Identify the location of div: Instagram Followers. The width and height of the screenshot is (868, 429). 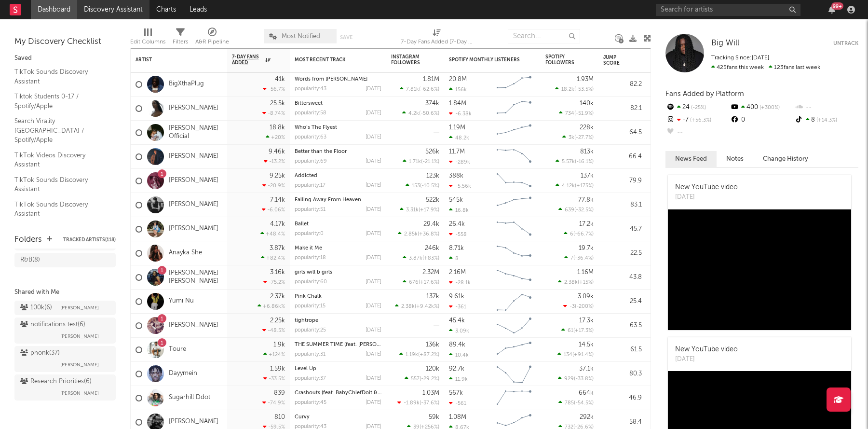
(408, 60).